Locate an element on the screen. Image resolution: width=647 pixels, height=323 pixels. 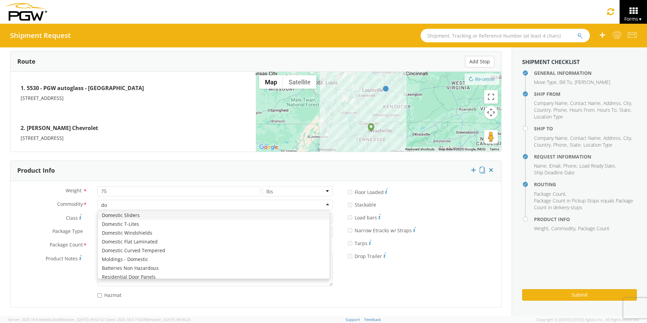
label: Floor Loaded is located at coordinates (367, 192).